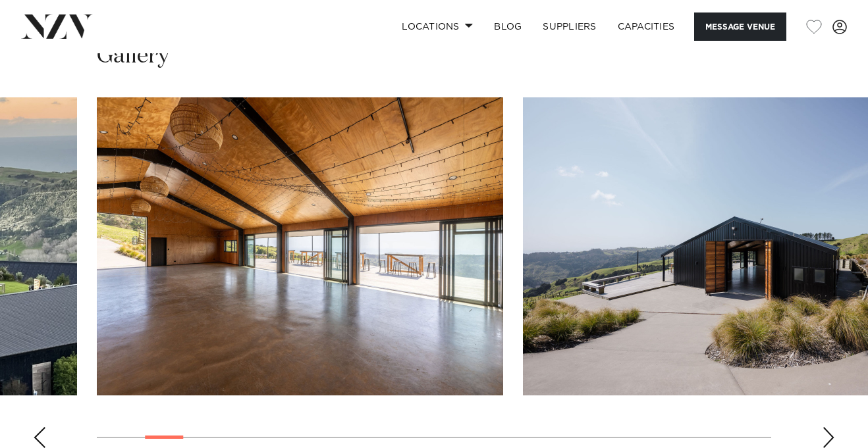  I want to click on h2: Gallery, so click(133, 56).